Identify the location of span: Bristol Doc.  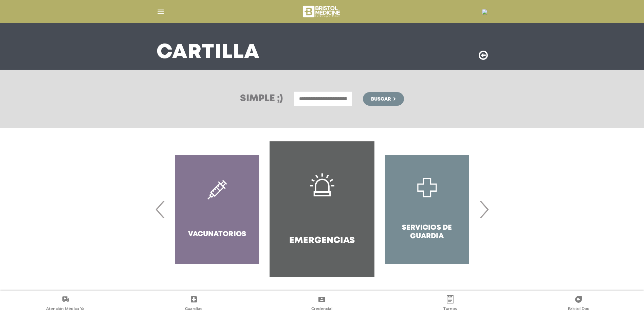
(579, 309).